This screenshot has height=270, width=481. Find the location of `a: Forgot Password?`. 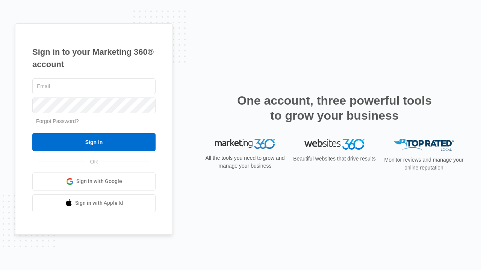

a: Forgot Password? is located at coordinates (57, 121).